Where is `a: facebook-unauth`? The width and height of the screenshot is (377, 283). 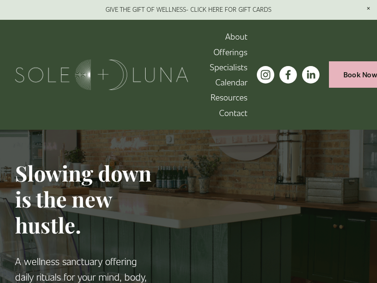
a: facebook-unauth is located at coordinates (288, 74).